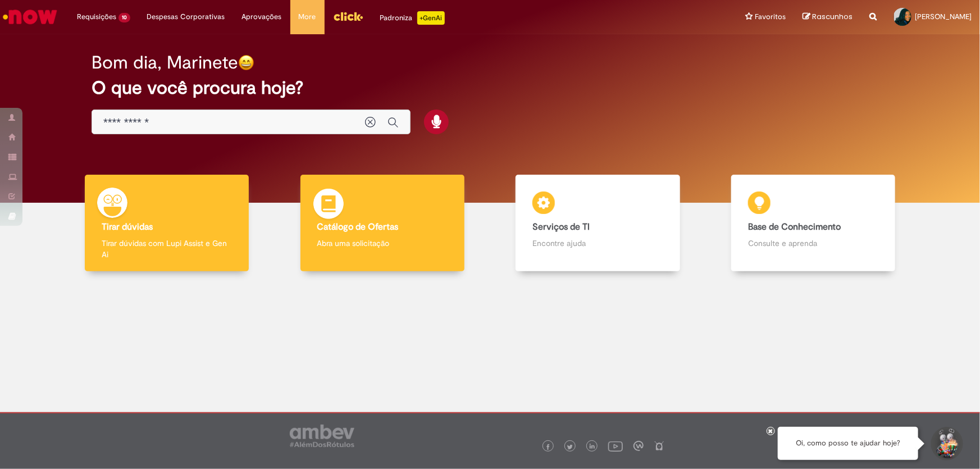  I want to click on span: Aprovações, so click(262, 16).